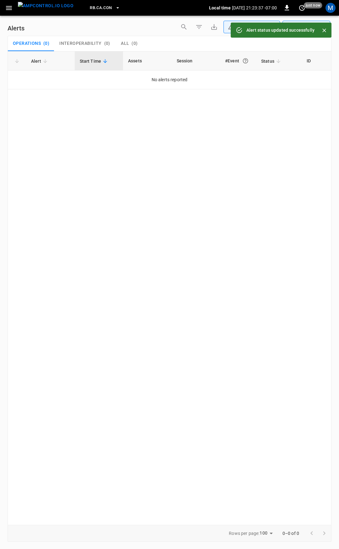 The height and width of the screenshot is (549, 339). What do you see at coordinates (330, 8) in the screenshot?
I see `div: profile-icon` at bounding box center [330, 8].